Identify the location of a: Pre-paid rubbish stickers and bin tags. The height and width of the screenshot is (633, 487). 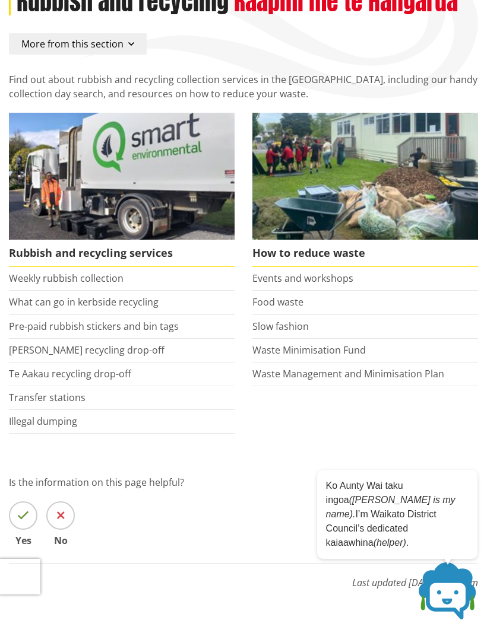
(94, 326).